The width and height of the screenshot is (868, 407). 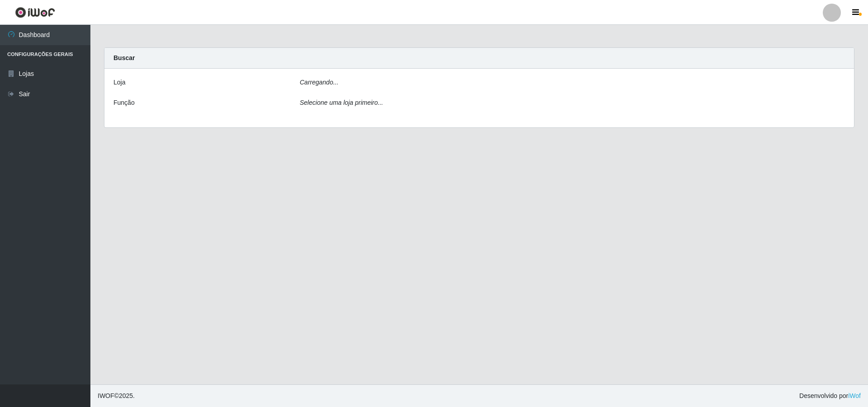 What do you see at coordinates (855, 396) in the screenshot?
I see `a: iWof` at bounding box center [855, 396].